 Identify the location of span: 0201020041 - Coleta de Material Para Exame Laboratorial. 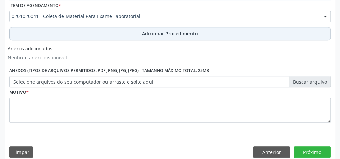
(164, 16).